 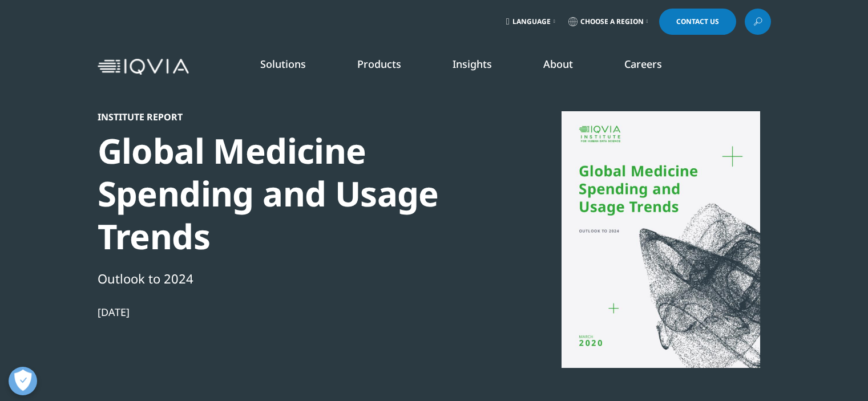 What do you see at coordinates (697, 22) in the screenshot?
I see `a: Contact Us` at bounding box center [697, 22].